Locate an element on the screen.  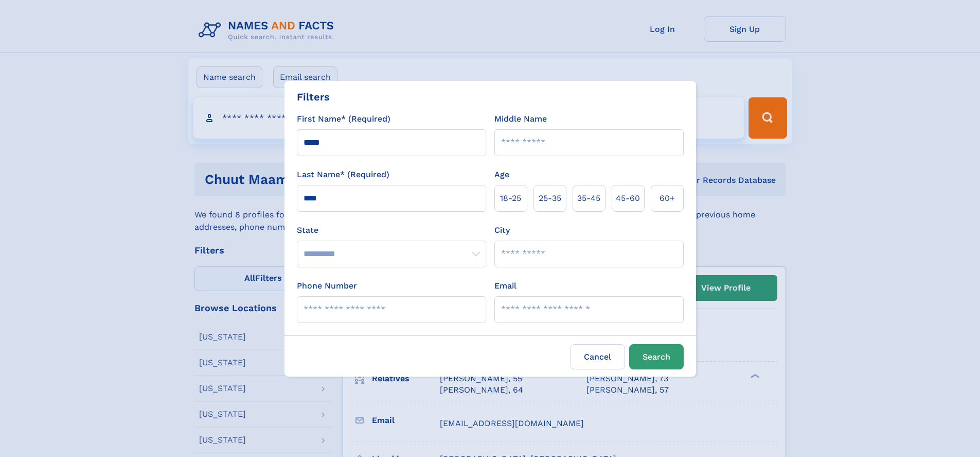
label: Email is located at coordinates (505, 286).